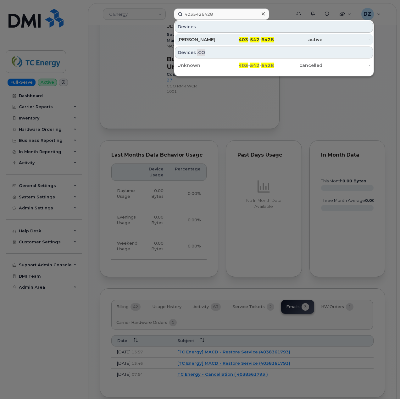 Image resolution: width=400 pixels, height=399 pixels. I want to click on div: active, so click(298, 40).